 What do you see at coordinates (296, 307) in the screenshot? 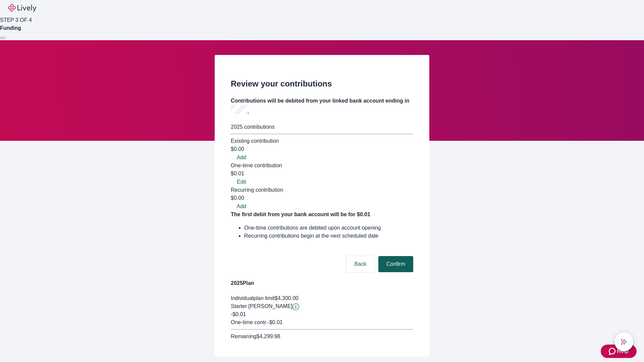
I see `svg: Starter penny details` at bounding box center [296, 307].